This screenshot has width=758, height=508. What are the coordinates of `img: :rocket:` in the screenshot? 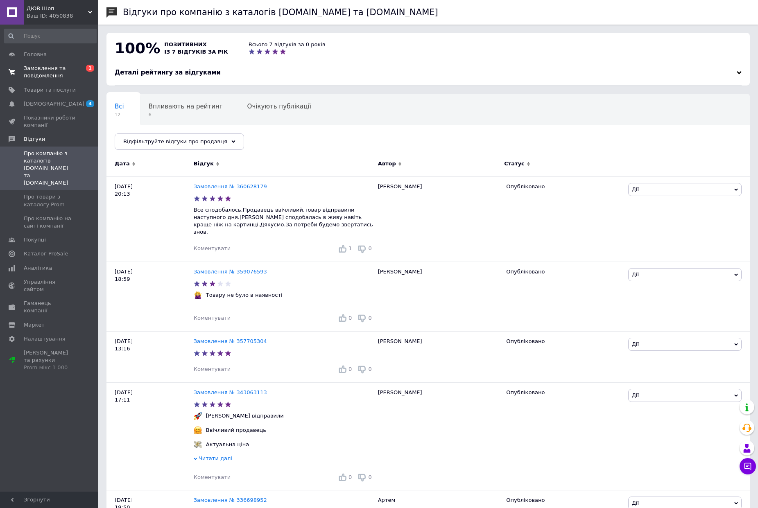 It's located at (198, 416).